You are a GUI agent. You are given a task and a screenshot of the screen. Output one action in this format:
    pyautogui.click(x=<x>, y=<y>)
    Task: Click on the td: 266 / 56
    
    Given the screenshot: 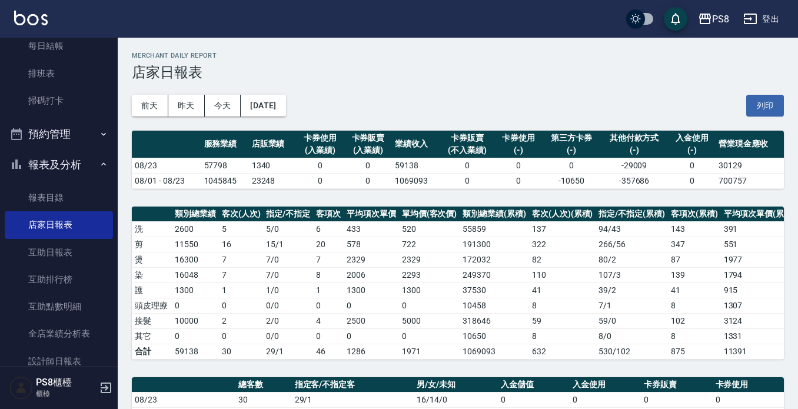 What is the action you would take?
    pyautogui.click(x=631, y=244)
    